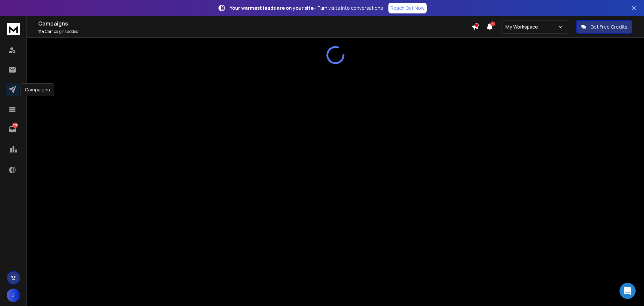  What do you see at coordinates (13, 295) in the screenshot?
I see `button: J` at bounding box center [13, 295].